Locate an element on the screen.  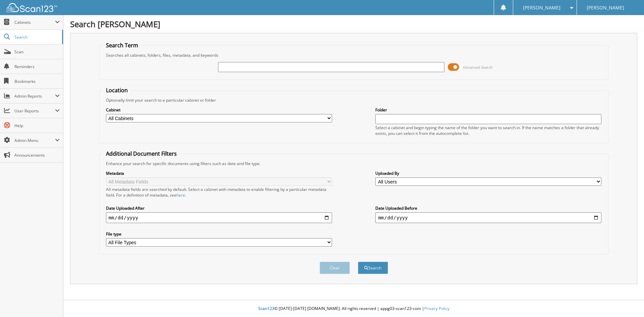
a: here is located at coordinates (181, 195).